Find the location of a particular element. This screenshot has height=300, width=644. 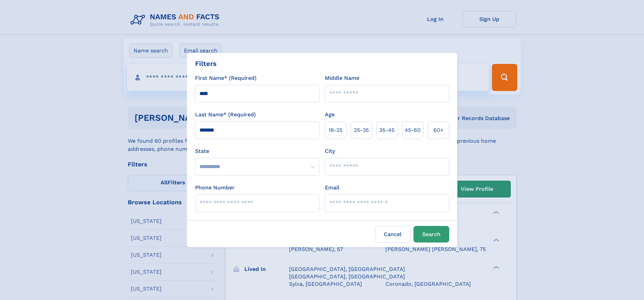

label: State is located at coordinates (257, 151).